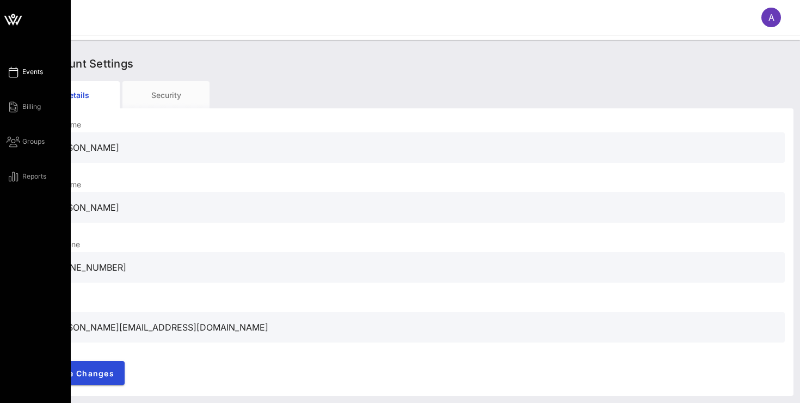 This screenshot has height=403, width=800. I want to click on span: Groups, so click(33, 141).